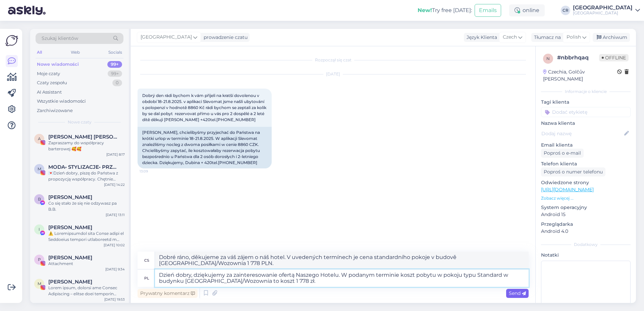 This screenshot has width=644, height=311. Describe the element at coordinates (39, 52) in the screenshot. I see `div: All` at that location.